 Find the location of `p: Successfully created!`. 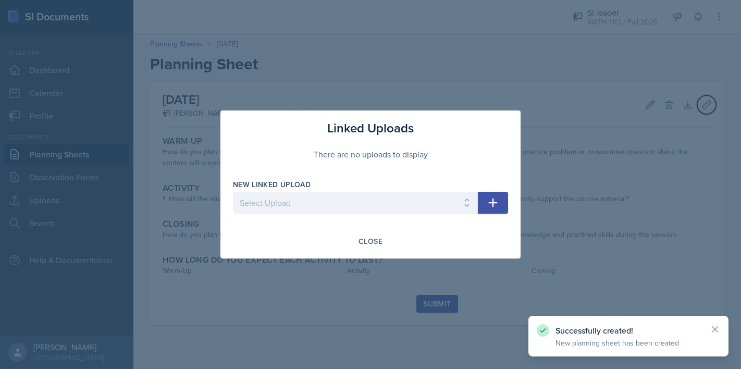

p: Successfully created! is located at coordinates (628, 330).